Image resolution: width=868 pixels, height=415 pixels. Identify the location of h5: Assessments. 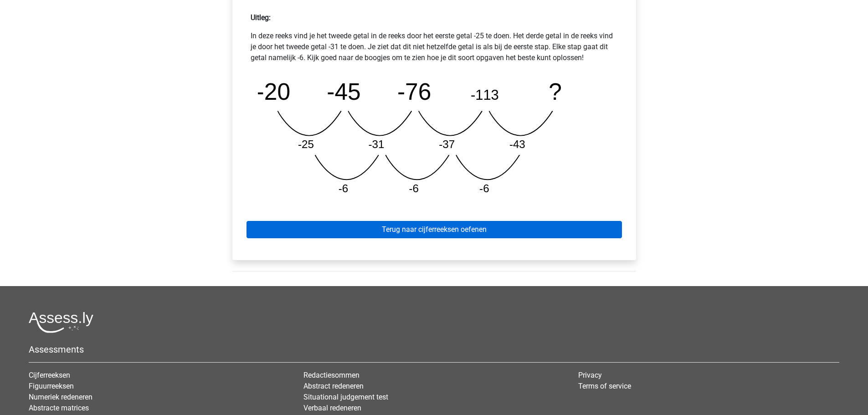
(434, 349).